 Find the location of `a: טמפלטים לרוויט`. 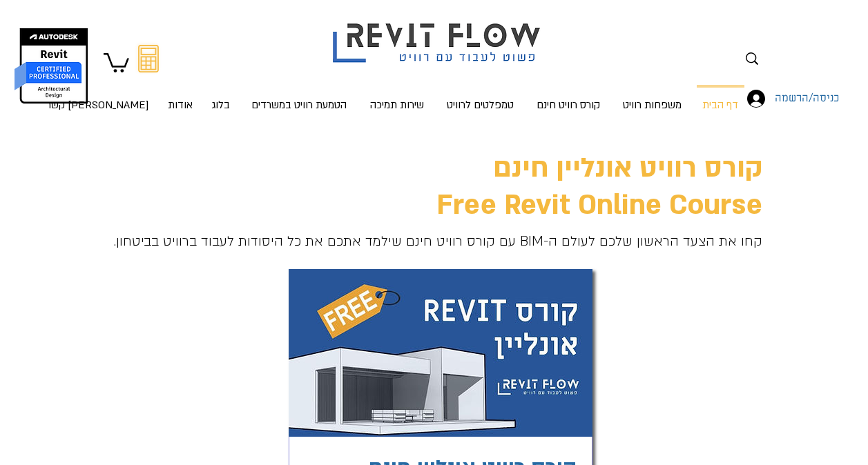

a: טמפלטים לרוויט is located at coordinates (480, 99).